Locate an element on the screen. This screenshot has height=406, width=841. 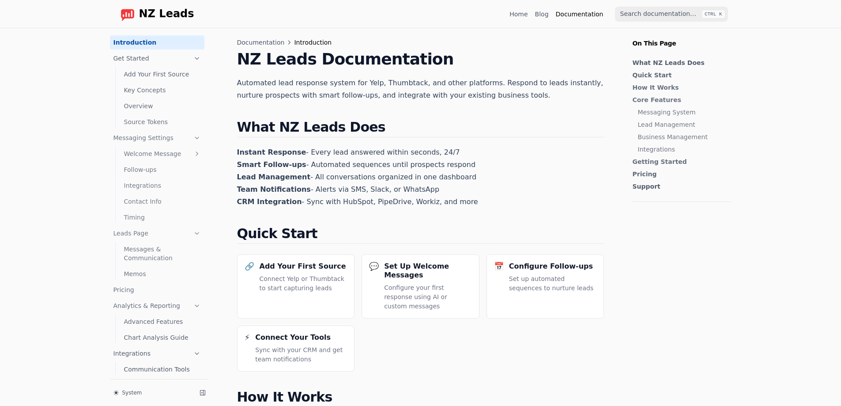
a: 📅Configure Follow-upsSet up automated sequences to nurture leads is located at coordinates (545, 286).